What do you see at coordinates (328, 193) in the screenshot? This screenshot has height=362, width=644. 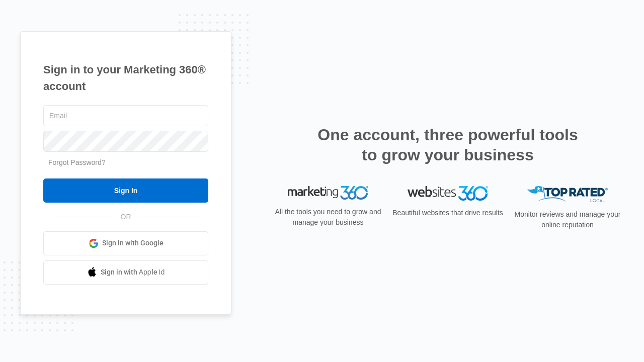 I see `img: Marketing 360` at bounding box center [328, 193].